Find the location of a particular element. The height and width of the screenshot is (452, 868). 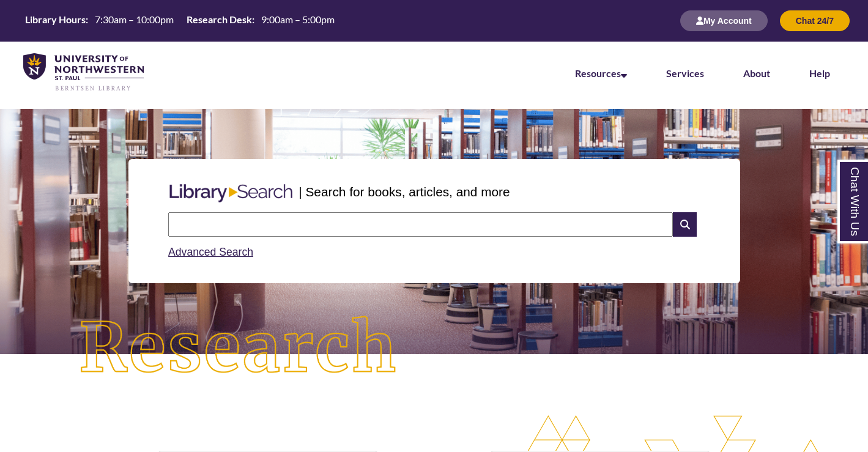

a: Hours Today is located at coordinates (180, 21).